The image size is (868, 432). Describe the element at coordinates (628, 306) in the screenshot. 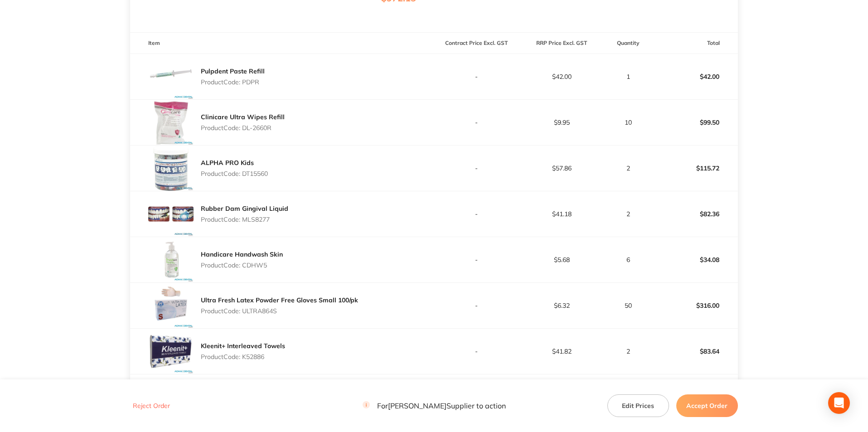

I see `p: 50` at that location.